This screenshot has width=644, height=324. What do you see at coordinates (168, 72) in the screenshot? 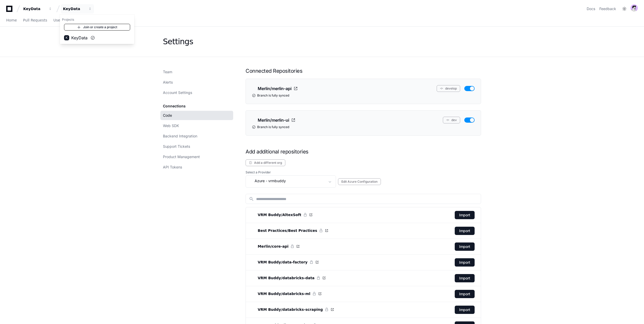
I see `span: Team` at bounding box center [168, 72].